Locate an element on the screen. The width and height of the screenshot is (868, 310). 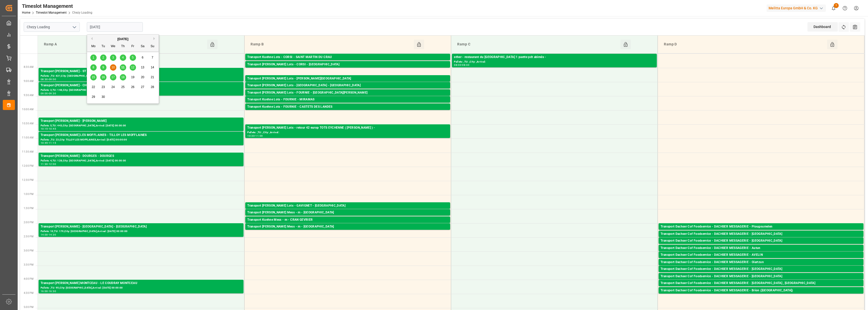
div: Transport Kuehne Lots - FOURNIE - CASTETS DES LANDES is located at coordinates (348, 107).